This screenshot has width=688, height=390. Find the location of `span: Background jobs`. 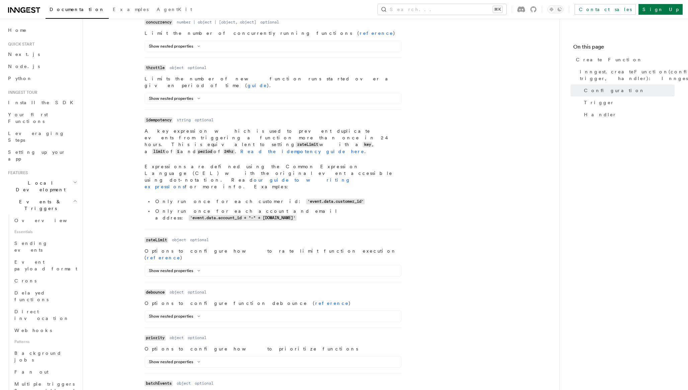

span: Background jobs is located at coordinates (38, 356).